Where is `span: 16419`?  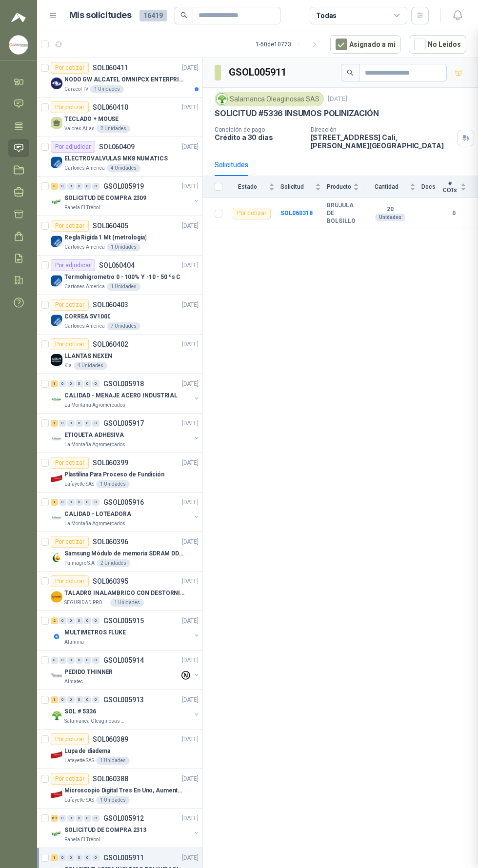 span: 16419 is located at coordinates (153, 16).